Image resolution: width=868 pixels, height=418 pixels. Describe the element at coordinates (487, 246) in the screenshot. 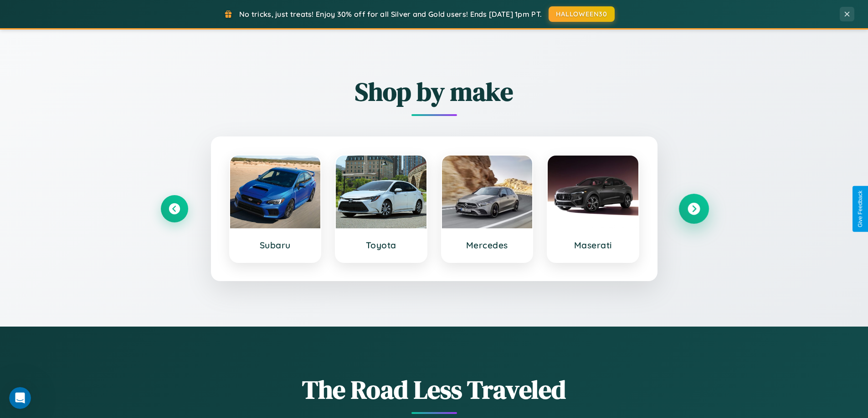

I see `h3: Mercedes` at that location.